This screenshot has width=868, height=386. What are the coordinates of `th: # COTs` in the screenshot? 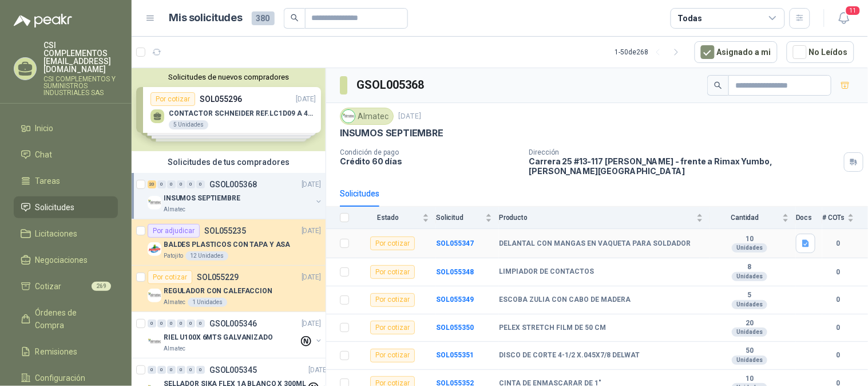 It's located at (845, 218).